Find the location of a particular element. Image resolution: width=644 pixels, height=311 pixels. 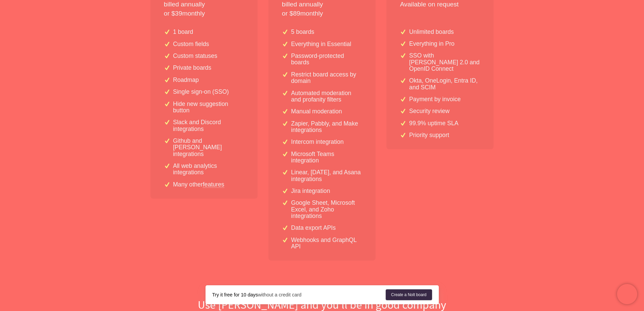

p: Security review is located at coordinates (429, 111).